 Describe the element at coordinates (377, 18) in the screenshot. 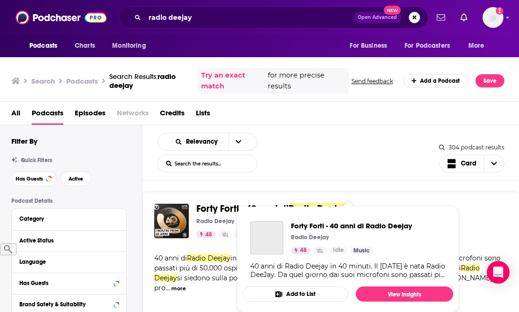

I see `span: Open Advanced` at that location.